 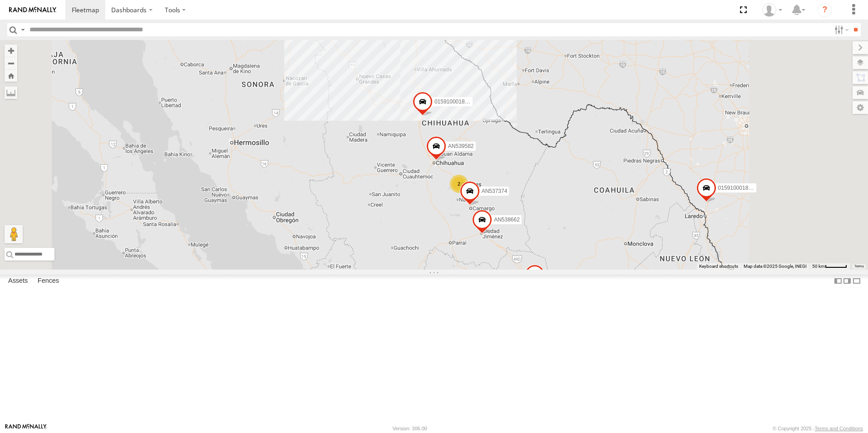 I want to click on a: Visit our Website, so click(x=26, y=428).